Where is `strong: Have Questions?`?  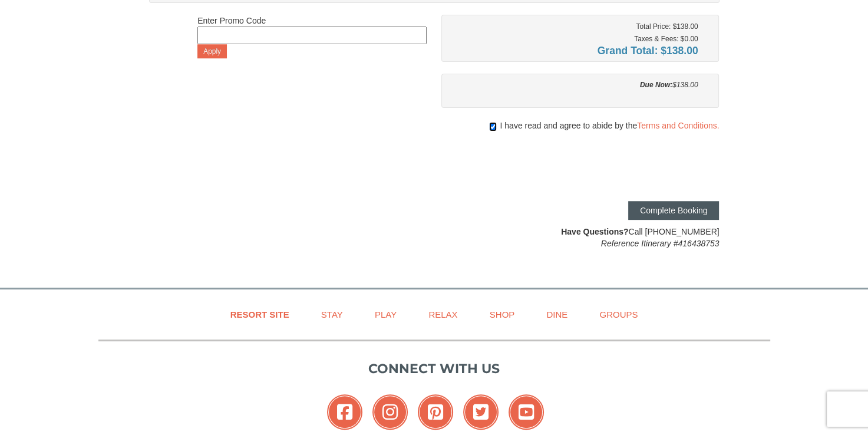 strong: Have Questions? is located at coordinates (595, 232).